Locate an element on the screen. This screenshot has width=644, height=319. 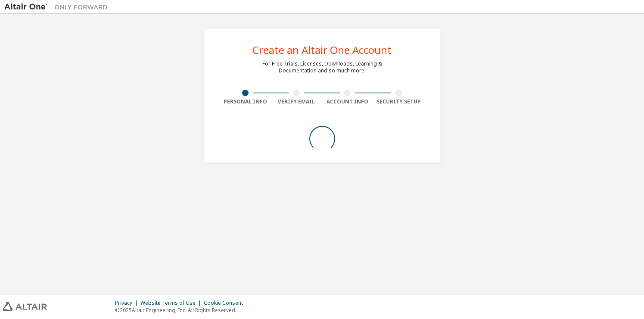
div: Security Setup is located at coordinates (398, 102).